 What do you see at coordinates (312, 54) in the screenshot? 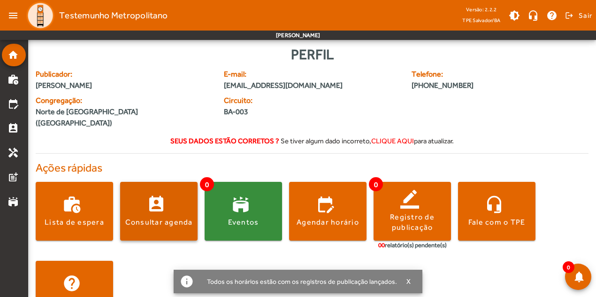
I see `div: Perfil` at bounding box center [312, 54].